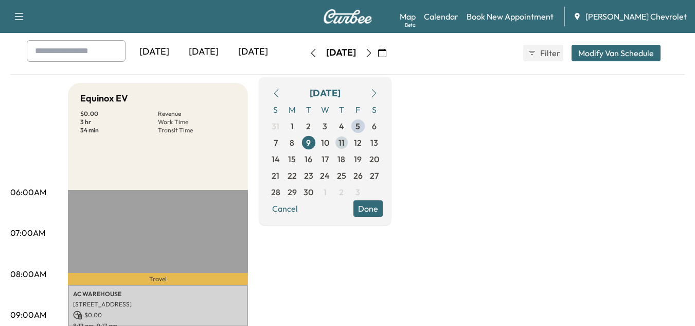 Image resolution: width=695 pixels, height=326 pixels. What do you see at coordinates (342, 126) in the screenshot?
I see `span: 4` at bounding box center [342, 126].